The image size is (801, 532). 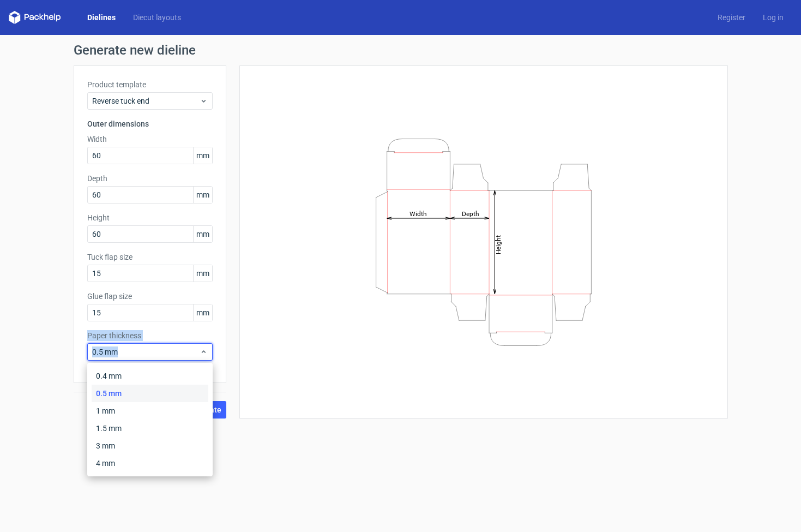 I want to click on label: Product template, so click(x=150, y=84).